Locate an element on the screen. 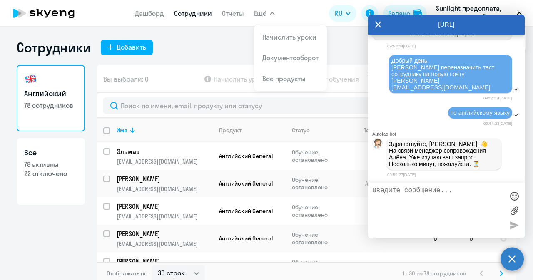 The width and height of the screenshot is (533, 280). a: Балансbalance is located at coordinates (405, 13).